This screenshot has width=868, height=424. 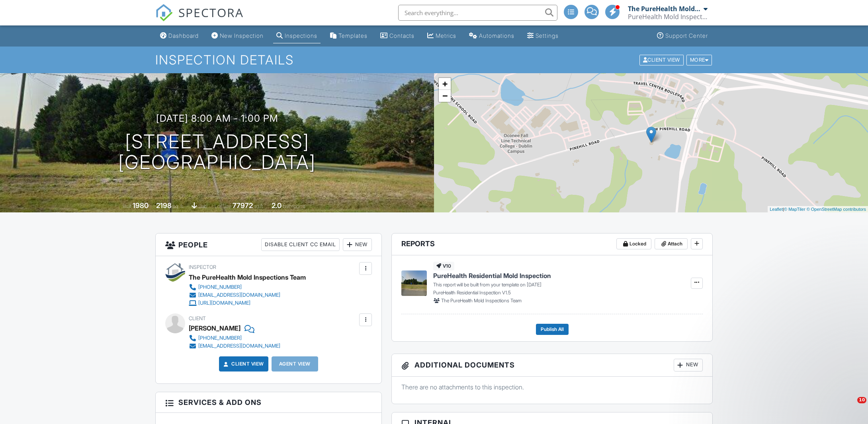 What do you see at coordinates (547, 35) in the screenshot?
I see `div: Settings` at bounding box center [547, 35].